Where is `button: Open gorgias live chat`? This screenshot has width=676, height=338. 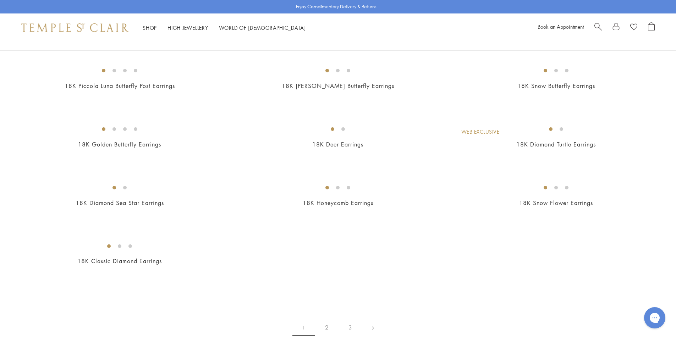 button: Open gorgias live chat is located at coordinates (14, 13).